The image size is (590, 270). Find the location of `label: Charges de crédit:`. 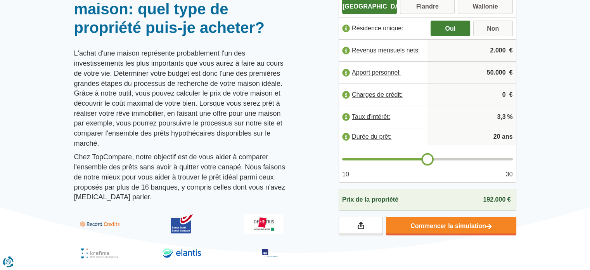

label: Charges de crédit: is located at coordinates (383, 95).